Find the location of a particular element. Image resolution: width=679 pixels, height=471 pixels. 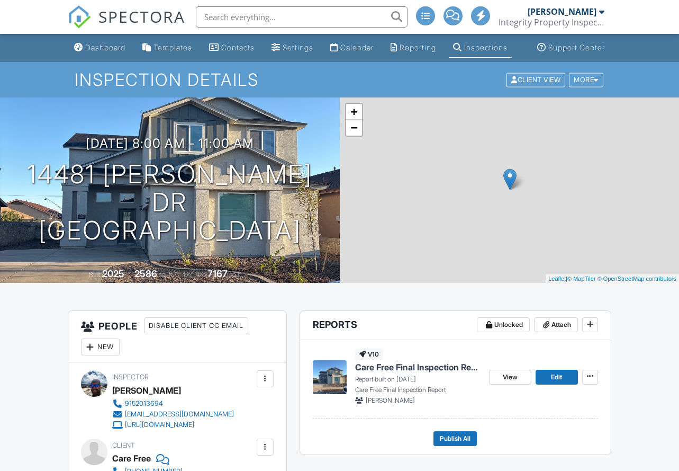

div: 9152013694 is located at coordinates (144, 403).